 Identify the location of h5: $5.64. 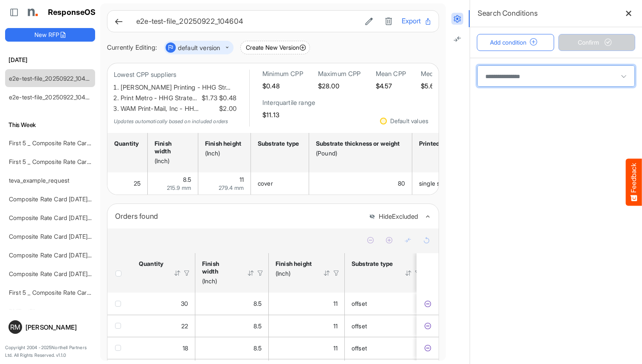
(439, 86).